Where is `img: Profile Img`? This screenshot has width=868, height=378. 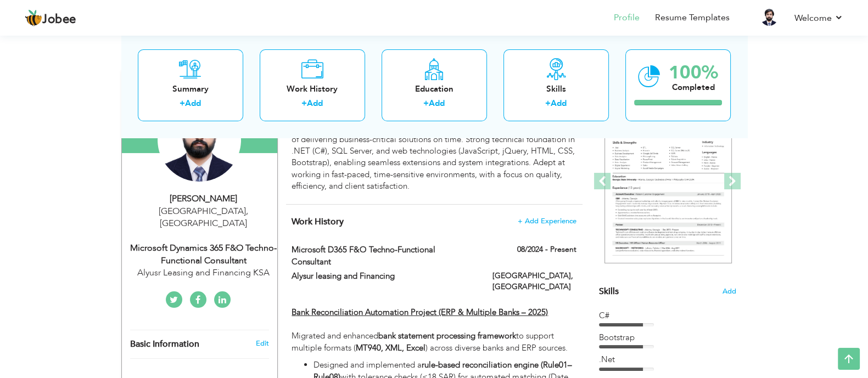 img: Profile Img is located at coordinates (769, 17).